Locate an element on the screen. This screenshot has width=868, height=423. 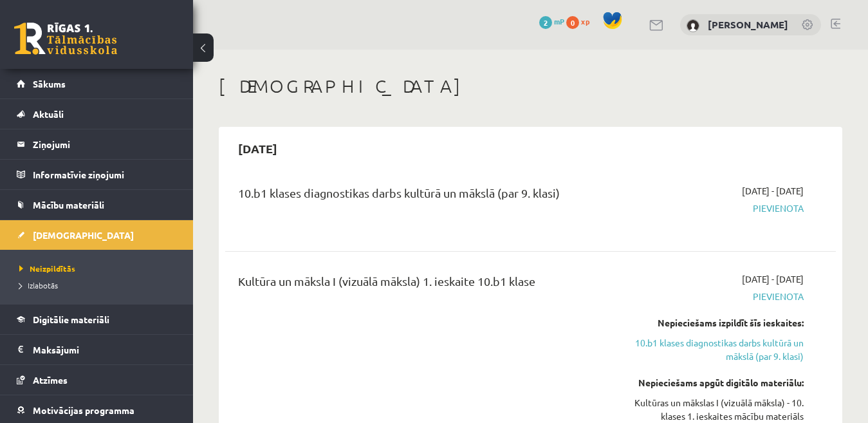
span: Digitālie materiāli is located at coordinates (71, 320).